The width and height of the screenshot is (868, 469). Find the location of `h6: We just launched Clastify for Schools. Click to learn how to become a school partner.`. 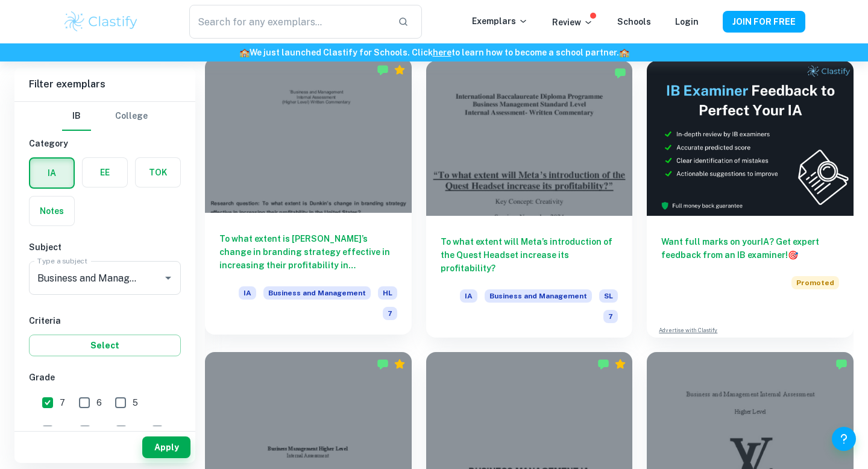

h6: We just launched Clastify for Schools. Click to learn how to become a school partner. is located at coordinates (434, 53).